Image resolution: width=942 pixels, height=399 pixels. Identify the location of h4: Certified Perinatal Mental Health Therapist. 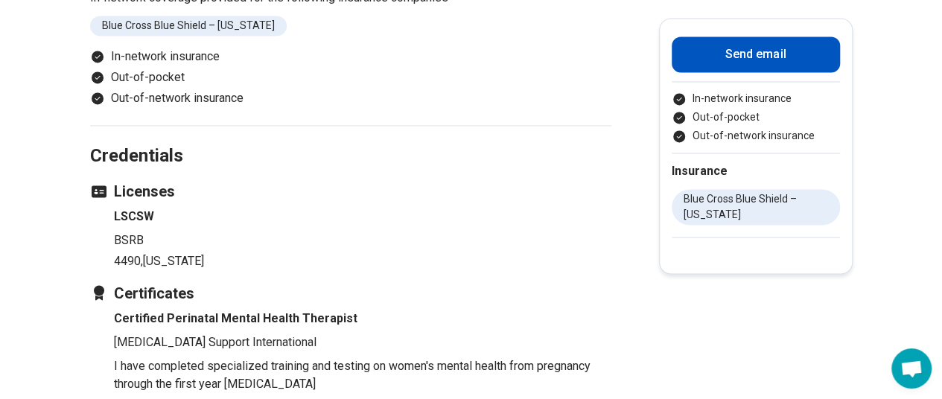
(362, 318).